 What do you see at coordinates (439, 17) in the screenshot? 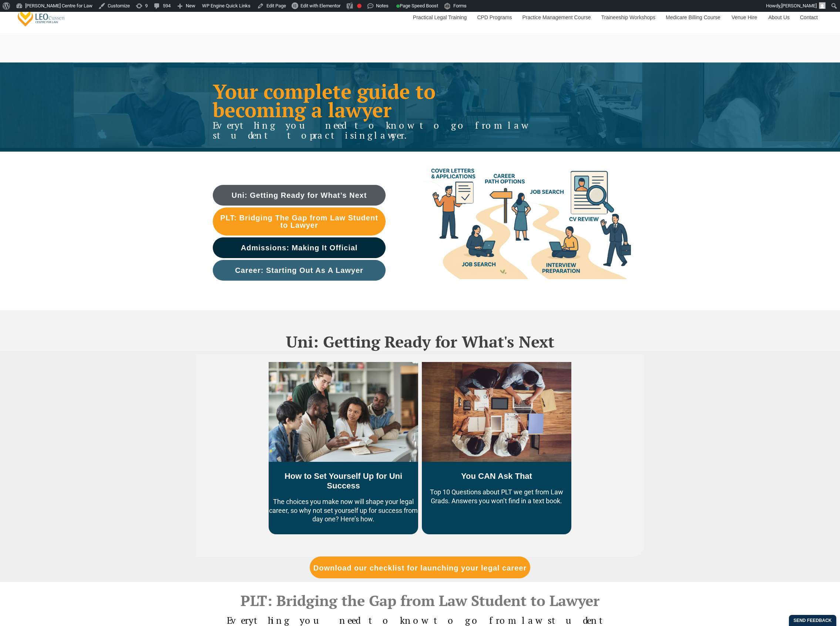
I see `a: Practical Legal Training` at bounding box center [439, 17].